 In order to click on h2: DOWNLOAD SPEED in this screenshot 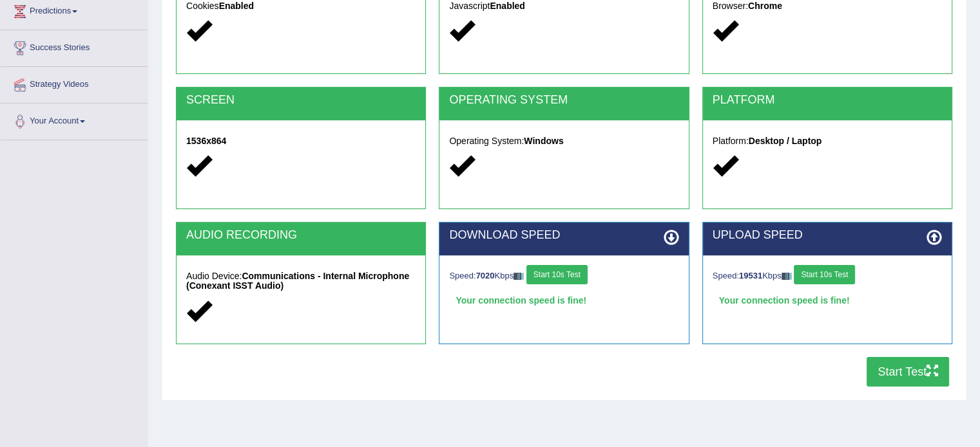, I will do `click(564, 235)`.